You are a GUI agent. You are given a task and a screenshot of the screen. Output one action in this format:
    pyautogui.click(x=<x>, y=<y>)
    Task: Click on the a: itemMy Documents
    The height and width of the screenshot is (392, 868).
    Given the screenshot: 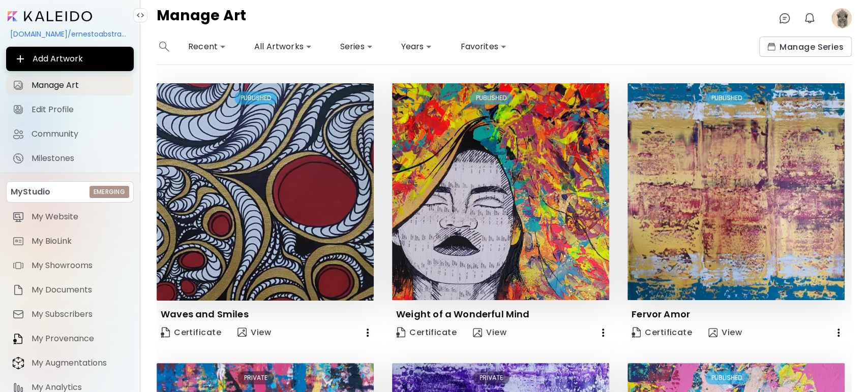 What is the action you would take?
    pyautogui.click(x=70, y=290)
    